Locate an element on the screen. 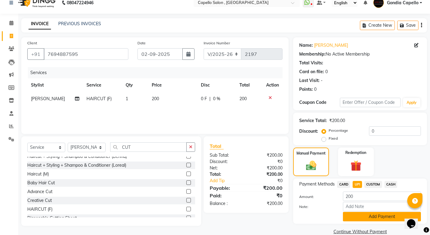 This screenshot has height=235, width=430. button: Add Payment is located at coordinates (381, 216).